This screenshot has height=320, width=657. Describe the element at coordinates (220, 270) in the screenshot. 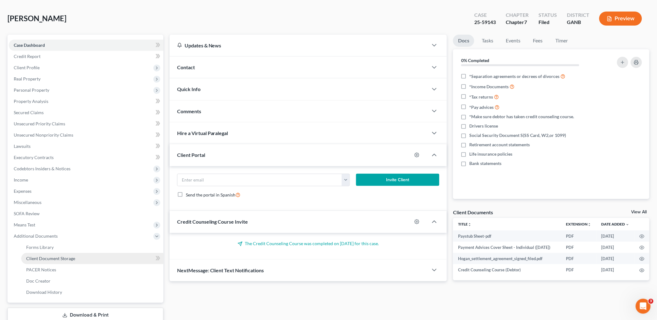

I see `span: NextMessage: Client Text Notifications` at that location.